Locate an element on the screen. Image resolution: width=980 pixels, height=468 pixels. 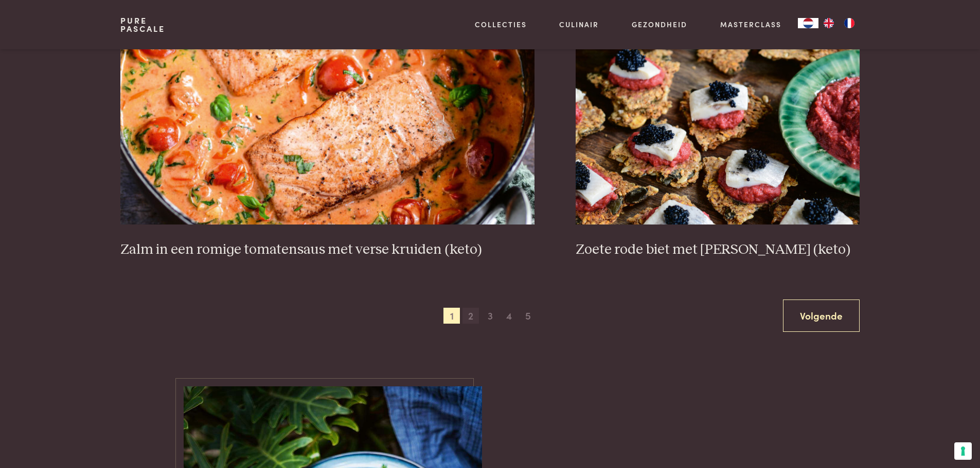
span: 4 is located at coordinates (510, 316).